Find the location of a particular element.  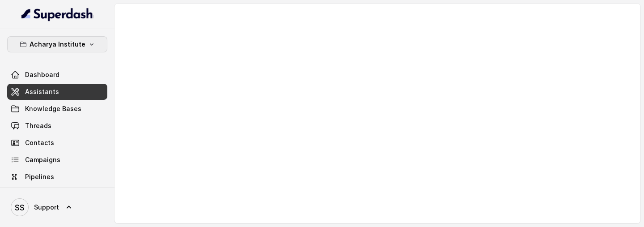

a: Threads is located at coordinates (57, 126).